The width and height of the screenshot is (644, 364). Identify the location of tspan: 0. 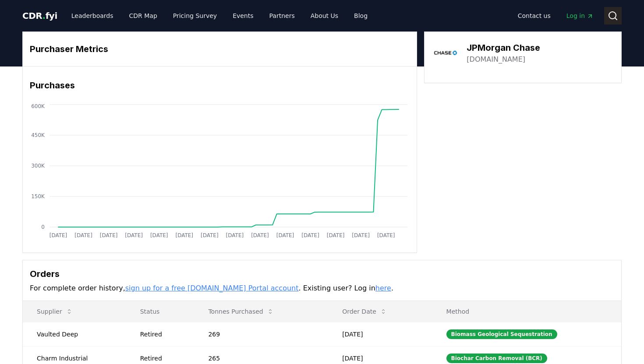
(43, 228).